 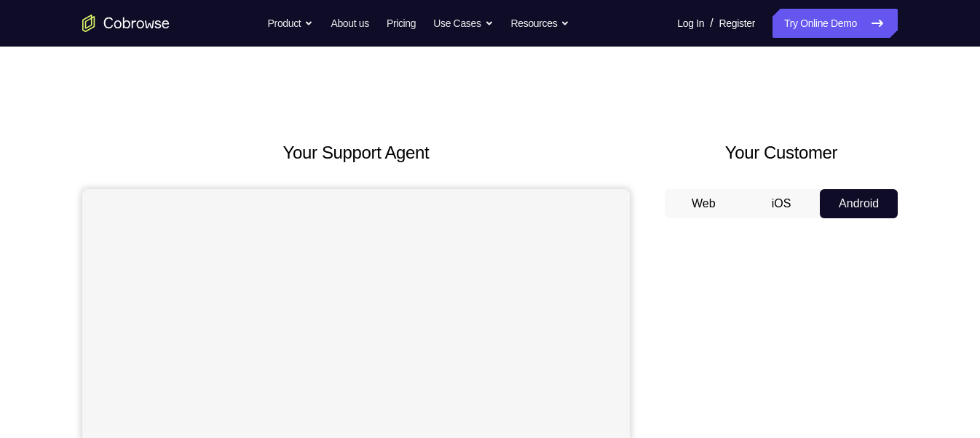 What do you see at coordinates (356, 152) in the screenshot?
I see `h2: Your Support Agent` at bounding box center [356, 152].